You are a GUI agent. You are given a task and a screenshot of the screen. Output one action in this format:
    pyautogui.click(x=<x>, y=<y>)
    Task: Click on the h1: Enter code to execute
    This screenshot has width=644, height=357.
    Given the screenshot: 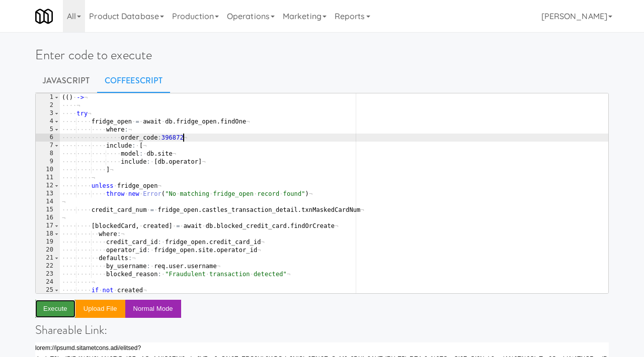 What is the action you would take?
    pyautogui.click(x=322, y=55)
    